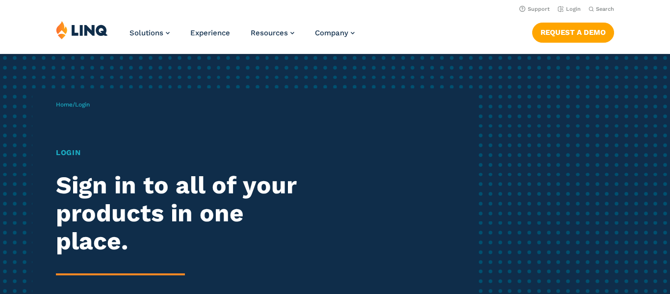 Image resolution: width=670 pixels, height=294 pixels. I want to click on span: Resources, so click(269, 33).